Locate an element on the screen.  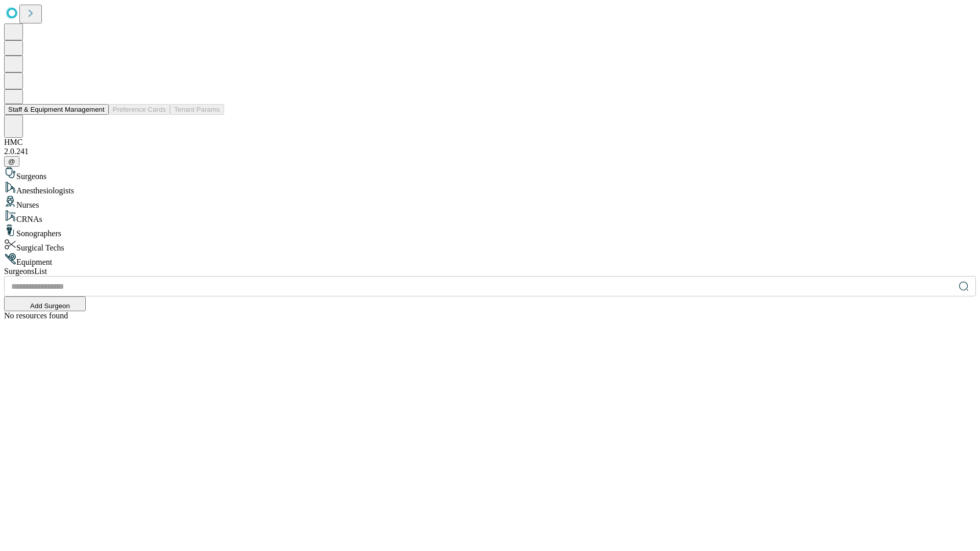
button: Add Surgeon is located at coordinates (45, 303).